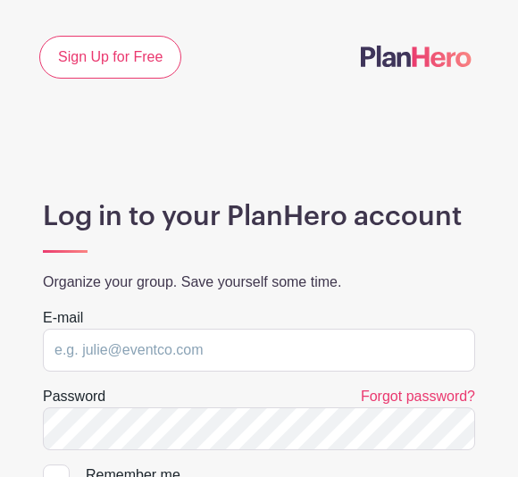 The height and width of the screenshot is (477, 518). Describe the element at coordinates (110, 57) in the screenshot. I see `a: Sign Up for Free` at that location.